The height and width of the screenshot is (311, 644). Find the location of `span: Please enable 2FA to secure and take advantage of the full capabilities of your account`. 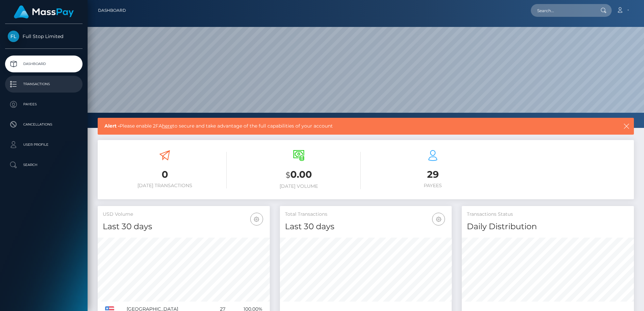

span: Please enable 2FA to secure and take advantage of the full capabilities of your account is located at coordinates (337, 126).